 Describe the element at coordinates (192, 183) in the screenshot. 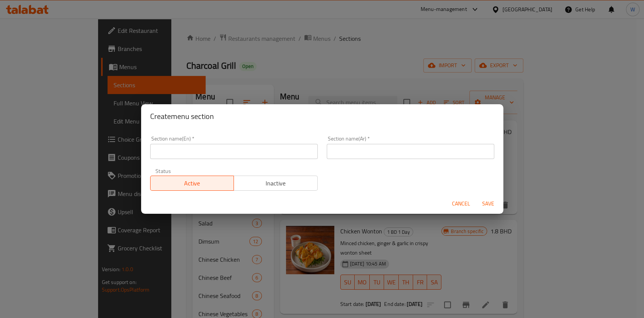

I see `span: Active` at that location.